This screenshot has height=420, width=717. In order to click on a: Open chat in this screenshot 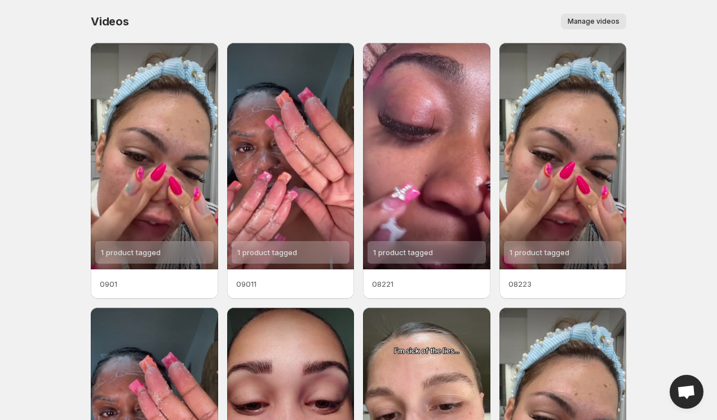, I will do `click(687, 391)`.